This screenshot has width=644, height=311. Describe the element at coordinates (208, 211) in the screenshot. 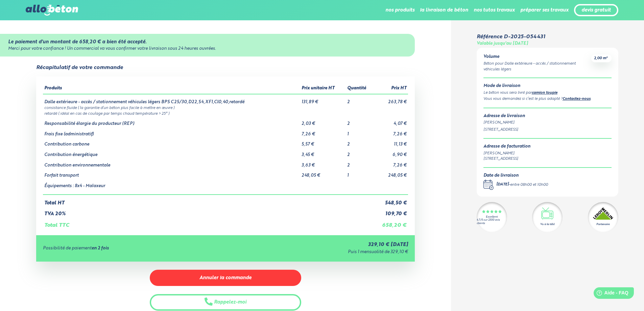

I see `td: TVA 20%` at that location.